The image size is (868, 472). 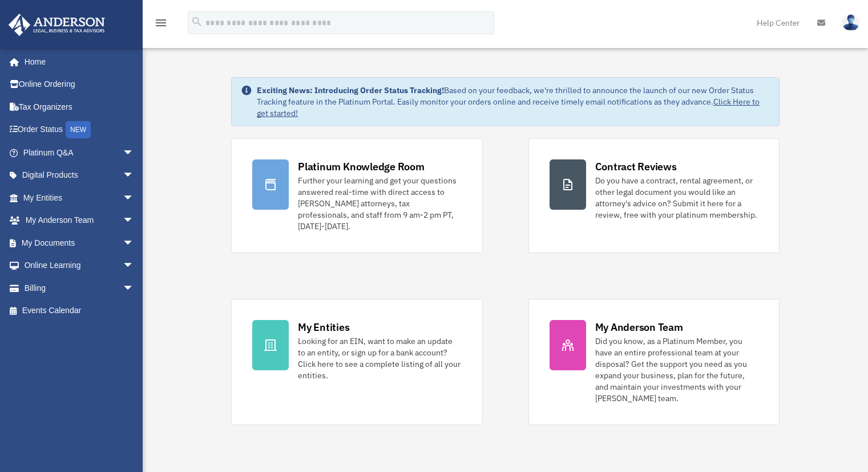 What do you see at coordinates (79, 107) in the screenshot?
I see `a: Tax Organizers` at bounding box center [79, 107].